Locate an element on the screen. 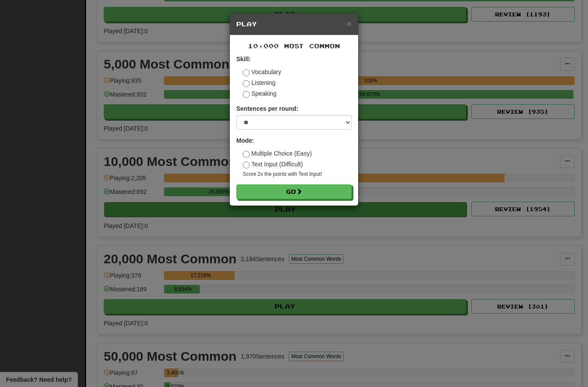  input: Speaking is located at coordinates (246, 94).